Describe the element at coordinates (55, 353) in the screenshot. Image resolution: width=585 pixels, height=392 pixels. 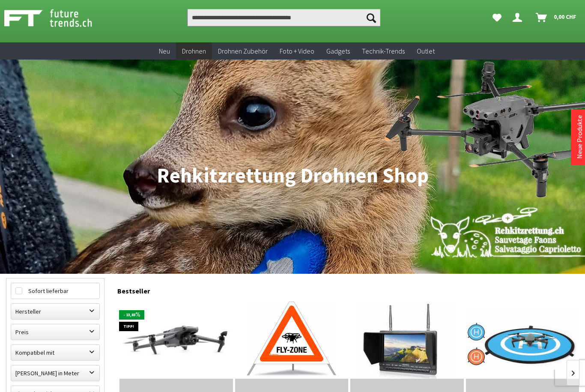
I see `label: Kompatibel mit` at that location.